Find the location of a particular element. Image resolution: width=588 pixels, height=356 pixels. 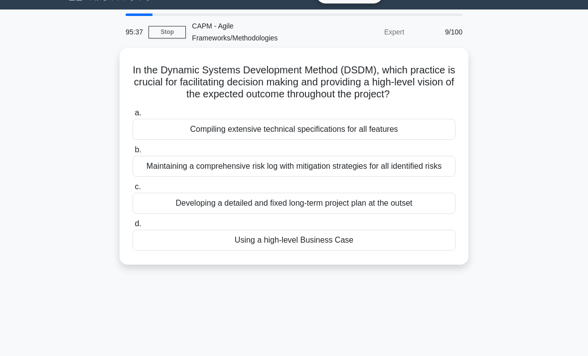

a: Stop is located at coordinates (167, 32).